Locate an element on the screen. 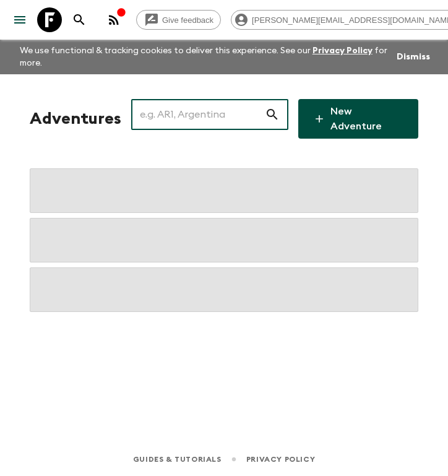  p: We use functional & tracking cookies to deliver this experience. See our for more. is located at coordinates (204, 57).